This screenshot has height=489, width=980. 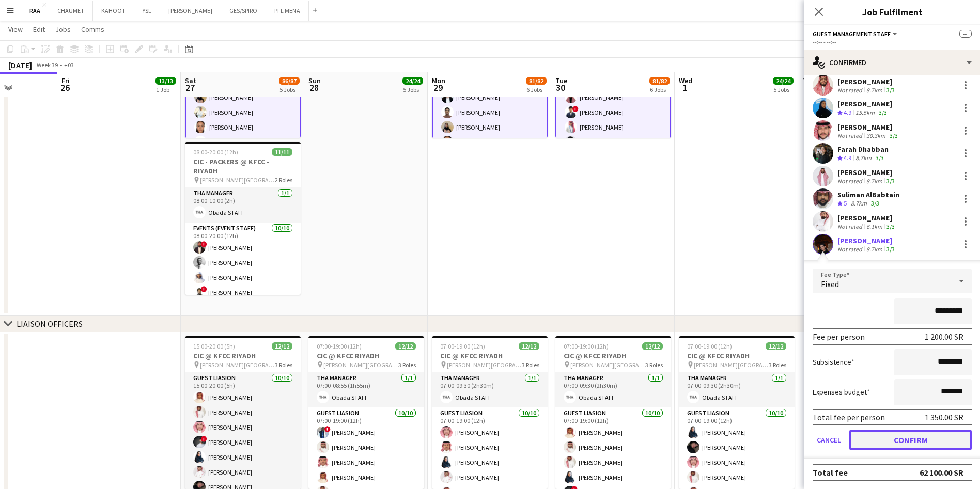 I want to click on span: 13/13, so click(x=166, y=81).